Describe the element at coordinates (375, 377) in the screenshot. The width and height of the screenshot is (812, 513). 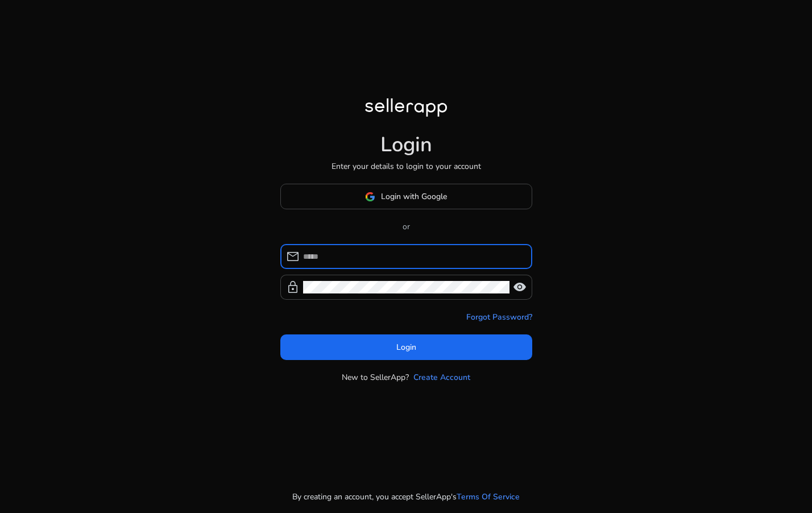
I see `p: New to SellerApp?` at that location.